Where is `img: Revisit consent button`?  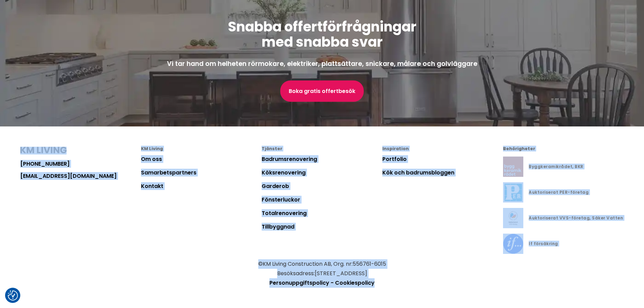
img: Revisit consent button is located at coordinates (13, 295).